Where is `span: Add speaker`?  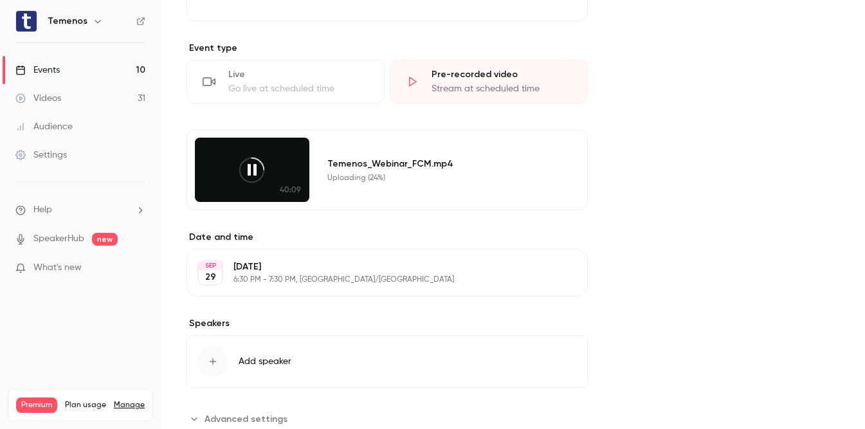 span: Add speaker is located at coordinates (265, 362).